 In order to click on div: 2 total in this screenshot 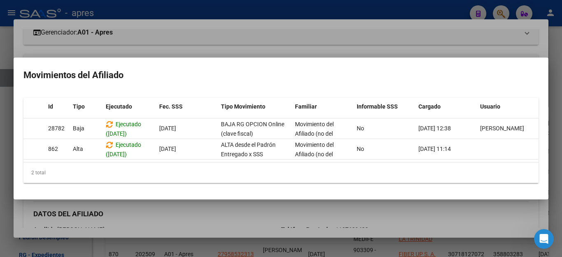, I will do `click(281, 173)`.